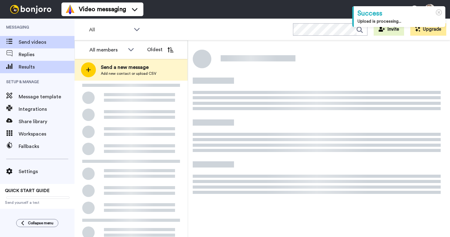 This screenshot has width=450, height=237. Describe the element at coordinates (399, 21) in the screenshot. I see `div: Upload is processing...` at that location.